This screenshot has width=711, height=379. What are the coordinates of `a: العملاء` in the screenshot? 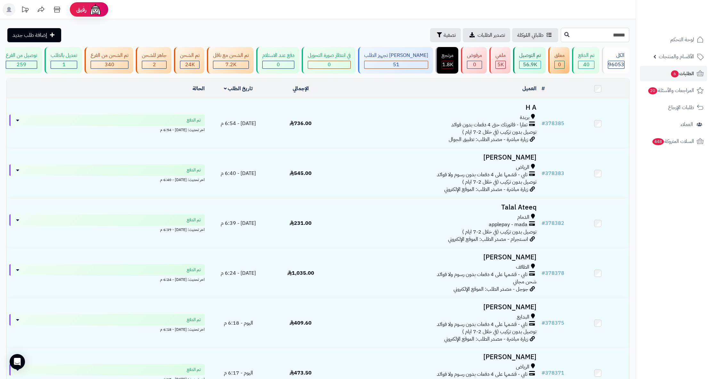 It's located at (673, 125).